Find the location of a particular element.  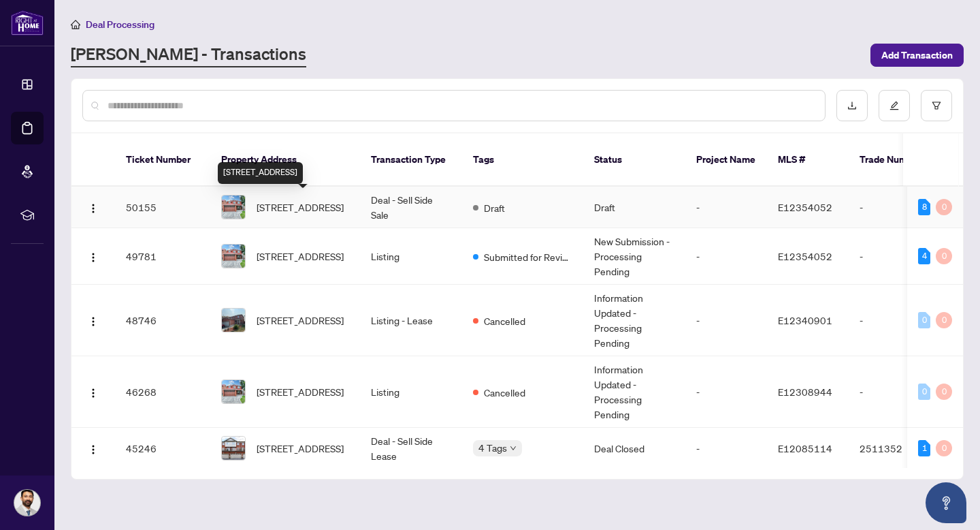

th: Trade Number is located at coordinates (896, 160).